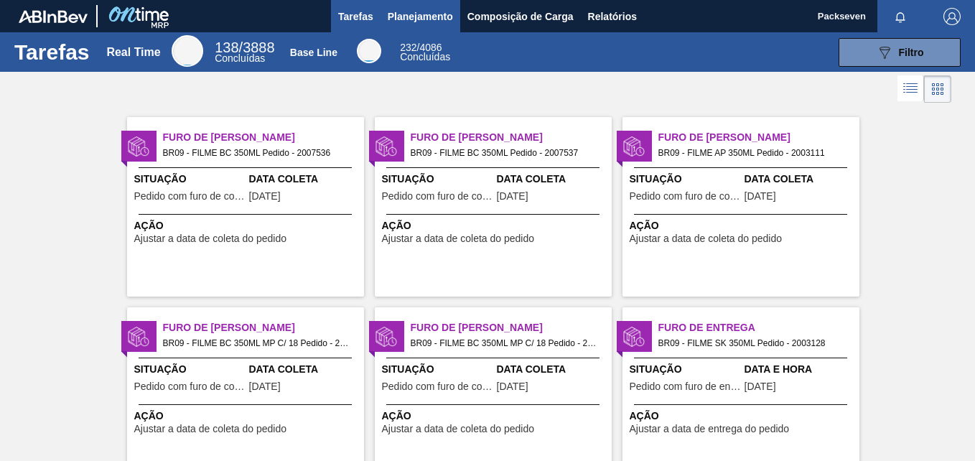 The height and width of the screenshot is (461, 975). I want to click on span: BR09 - FILME BC 350ML MP C/ 18 Pedido - 2003155, so click(505, 343).